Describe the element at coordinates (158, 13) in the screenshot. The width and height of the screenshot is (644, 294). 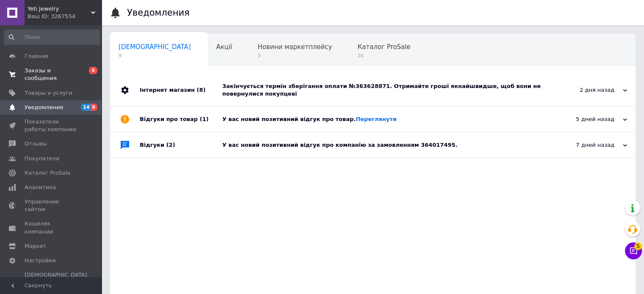
I see `h1: Уведомления` at that location.